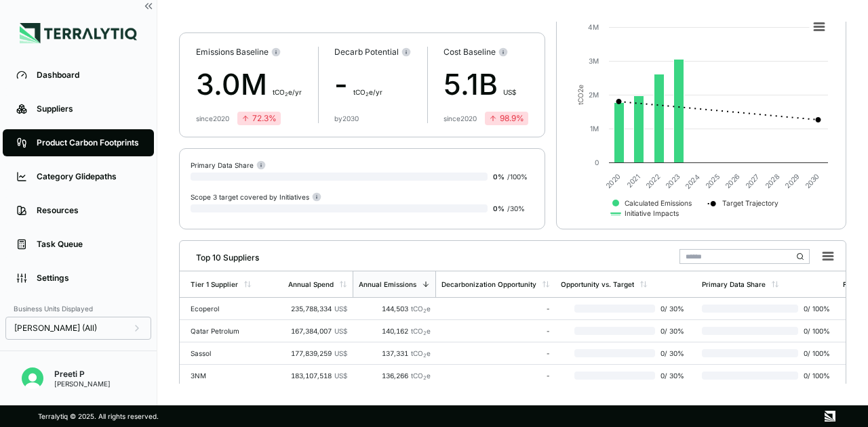 The width and height of the screenshot is (868, 427). What do you see at coordinates (596, 162) in the screenshot?
I see `text: 0` at bounding box center [596, 162].